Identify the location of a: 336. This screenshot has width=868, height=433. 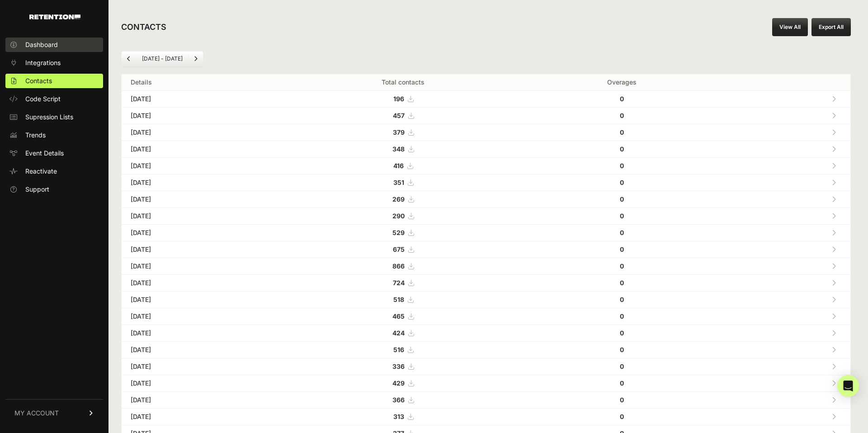
(403, 366).